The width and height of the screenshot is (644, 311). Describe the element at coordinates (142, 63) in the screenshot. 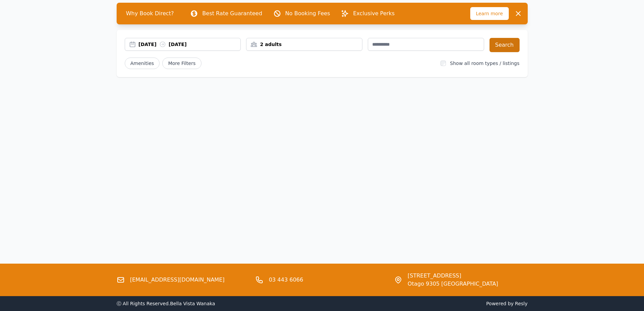

I see `button: Amenities` at that location.